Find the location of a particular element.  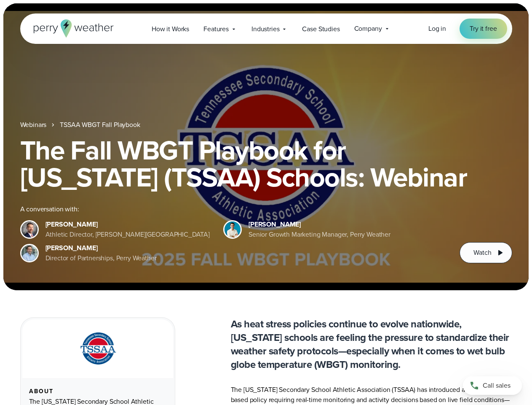

a: Case Studies is located at coordinates (321, 29).